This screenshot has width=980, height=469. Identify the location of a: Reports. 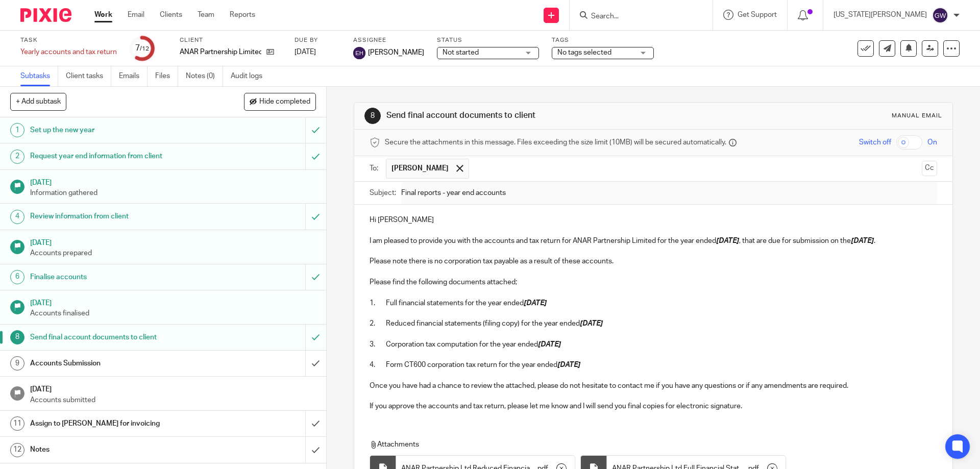
(243, 15).